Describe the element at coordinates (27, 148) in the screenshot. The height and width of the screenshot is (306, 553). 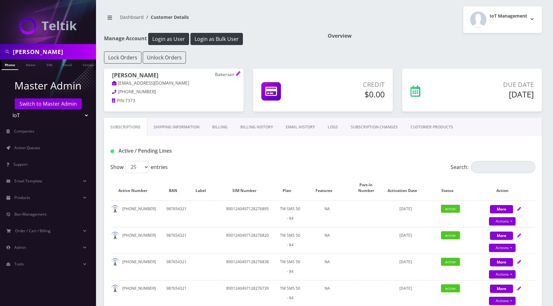
I see `span: Action Queues` at that location.